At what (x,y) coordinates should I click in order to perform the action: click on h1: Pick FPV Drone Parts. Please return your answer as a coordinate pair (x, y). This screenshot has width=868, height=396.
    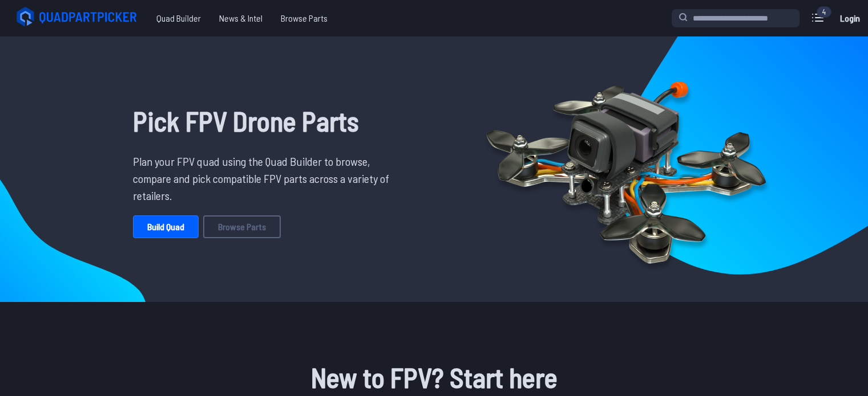
    Looking at the image, I should click on (265, 121).